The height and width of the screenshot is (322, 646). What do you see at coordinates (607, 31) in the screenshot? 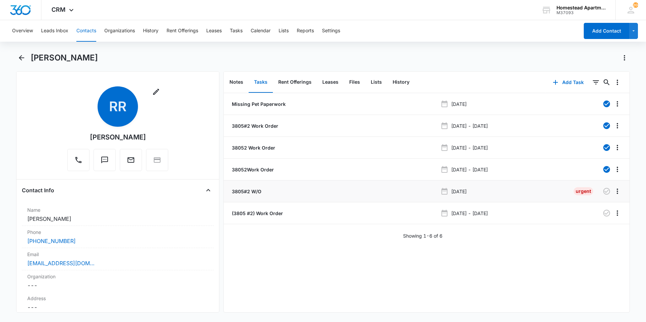
I see `button: Add Contact` at bounding box center [607, 31].